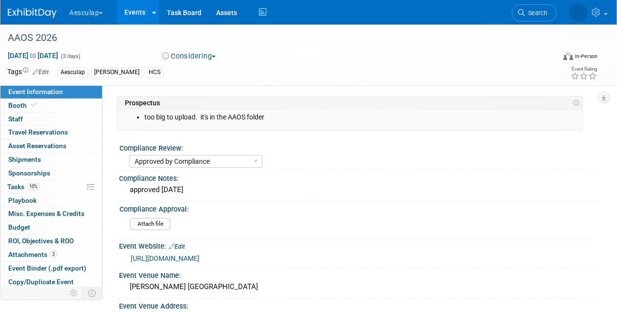  I want to click on div: Event Venue Name:, so click(358, 274).